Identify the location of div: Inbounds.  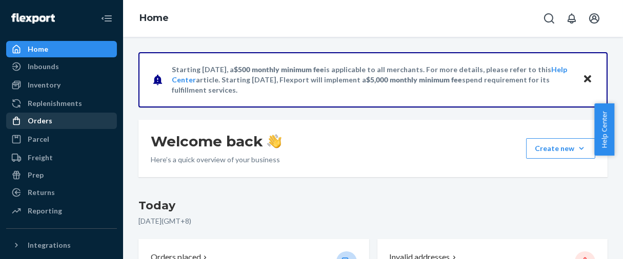
(43, 67).